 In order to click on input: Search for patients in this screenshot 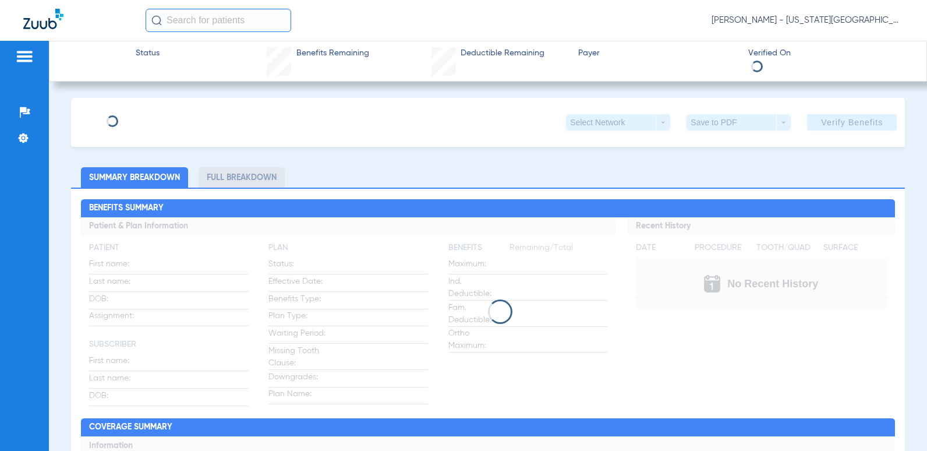, I will do `click(218, 20)`.